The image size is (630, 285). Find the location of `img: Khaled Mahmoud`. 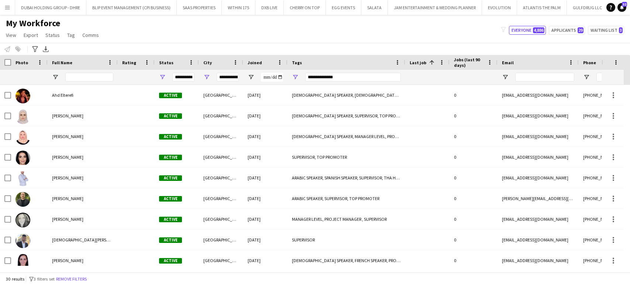

img: Khaled Mahmoud is located at coordinates (23, 179).